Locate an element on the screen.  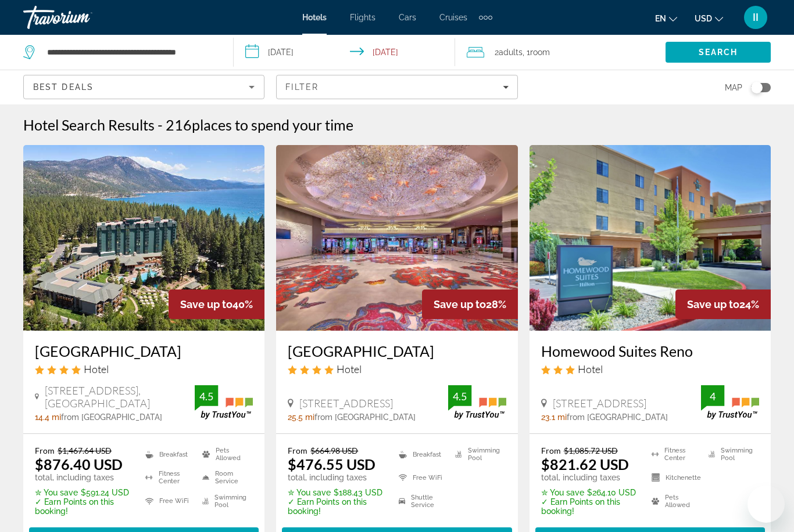
a: Hyatt Regency Lake Tahoe Resort Spa and Casino is located at coordinates (144, 238).